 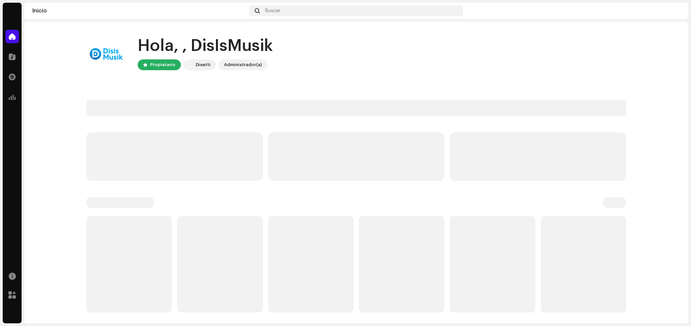 I want to click on div: Administrador(a), so click(x=243, y=65).